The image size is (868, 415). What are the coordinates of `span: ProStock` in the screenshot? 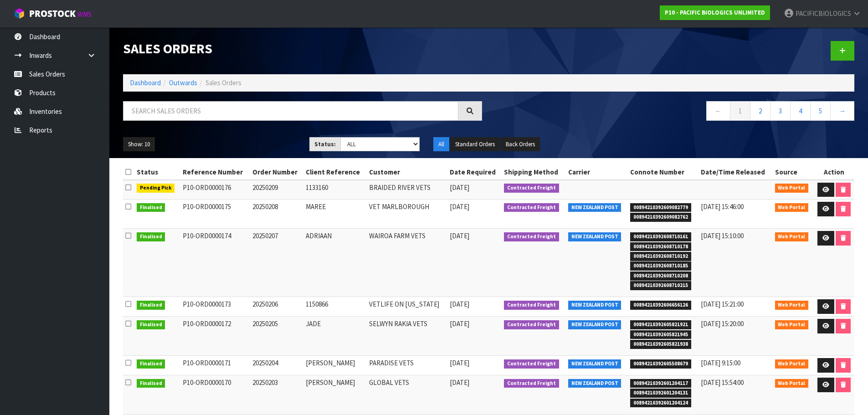 It's located at (52, 14).